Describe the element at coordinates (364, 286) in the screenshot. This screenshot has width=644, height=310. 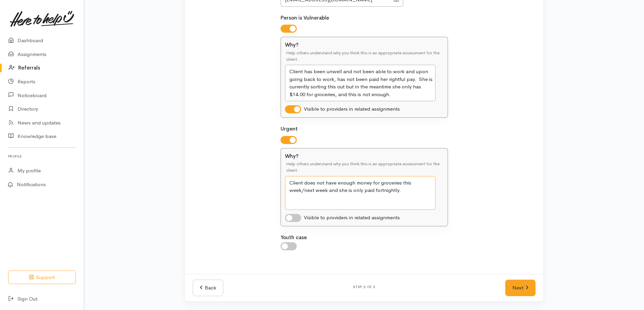
I see `h6: Step 2 of 3` at that location.